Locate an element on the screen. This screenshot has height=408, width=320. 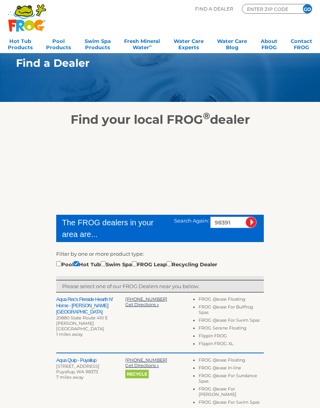
div: The FROG dealers in your area are... is located at coordinates (113, 229).